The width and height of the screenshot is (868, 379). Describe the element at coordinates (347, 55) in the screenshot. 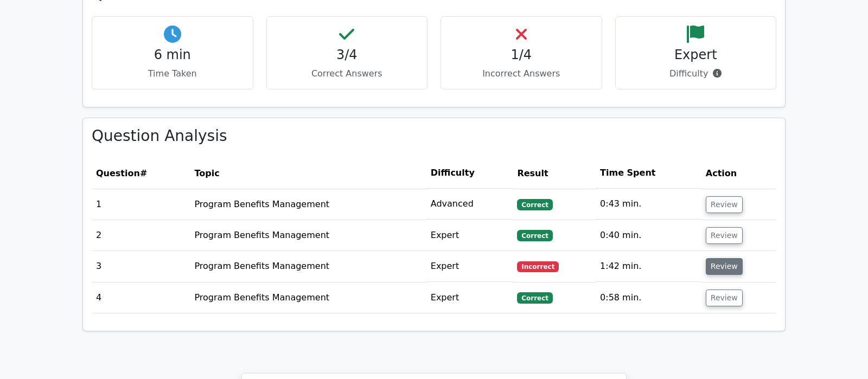

I see `h4: 3/4` at that location.